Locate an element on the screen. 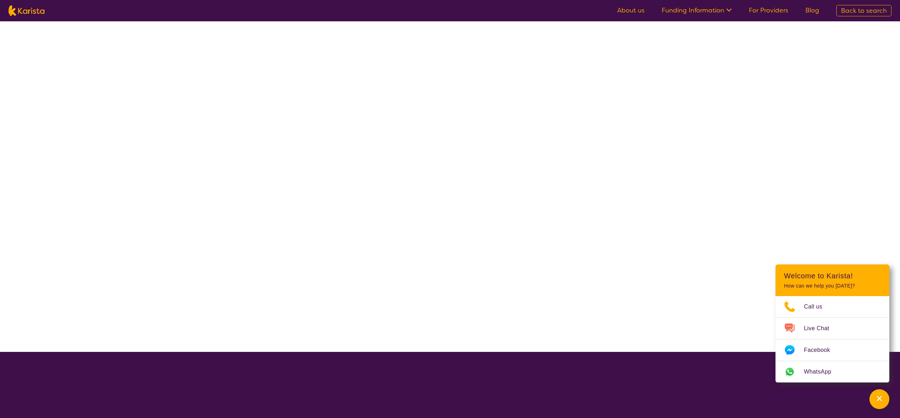 Image resolution: width=900 pixels, height=418 pixels. div: Channel Menu is located at coordinates (833, 324).